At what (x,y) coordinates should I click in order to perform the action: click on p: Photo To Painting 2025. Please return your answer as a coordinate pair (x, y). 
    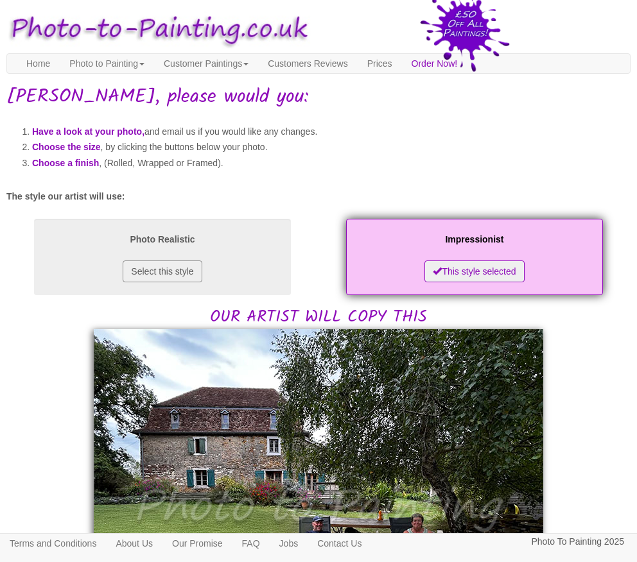
    Looking at the image, I should click on (577, 542).